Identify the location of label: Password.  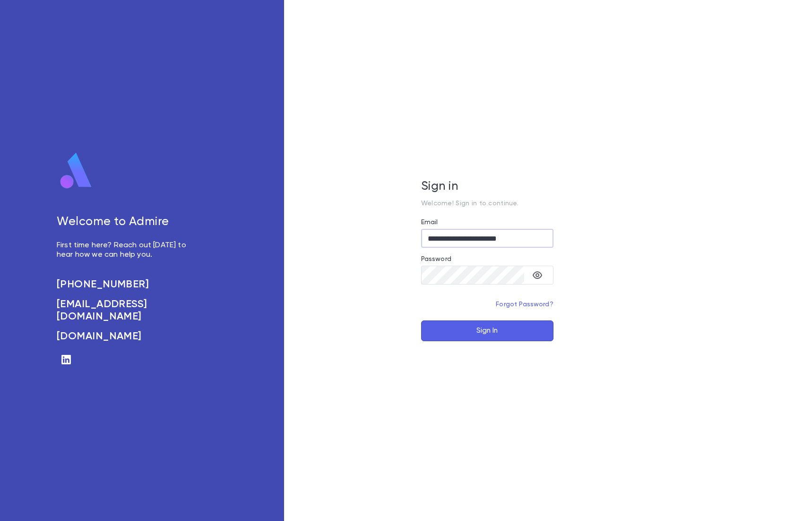
(436, 259).